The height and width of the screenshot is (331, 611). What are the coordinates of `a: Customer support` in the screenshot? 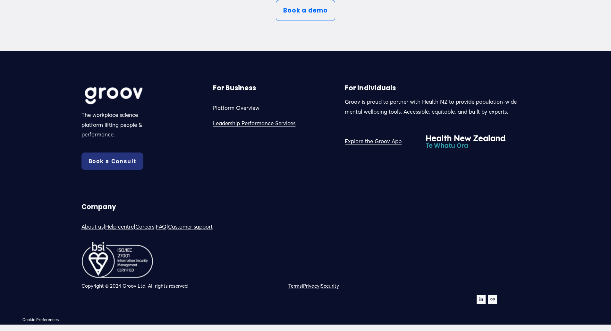 It's located at (190, 226).